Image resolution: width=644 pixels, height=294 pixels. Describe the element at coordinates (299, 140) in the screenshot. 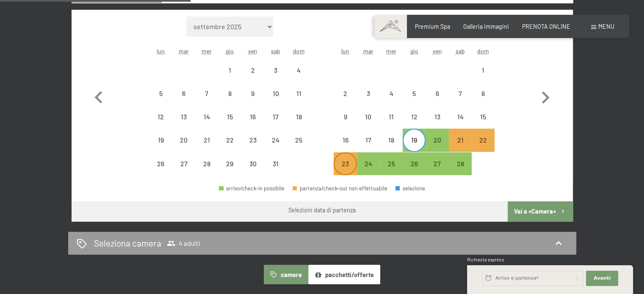

I see `div: Sun Jan 25 2026` at that location.